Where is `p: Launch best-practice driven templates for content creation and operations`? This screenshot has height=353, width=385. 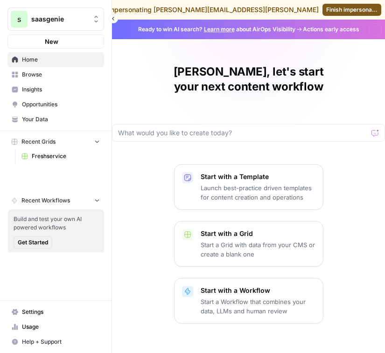 p: Launch best-practice driven templates for content creation and operations is located at coordinates (258, 193).